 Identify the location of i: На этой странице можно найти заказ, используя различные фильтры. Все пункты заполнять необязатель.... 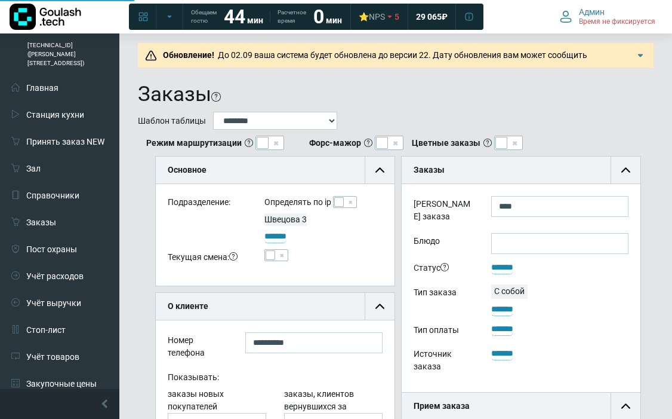
(216, 97).